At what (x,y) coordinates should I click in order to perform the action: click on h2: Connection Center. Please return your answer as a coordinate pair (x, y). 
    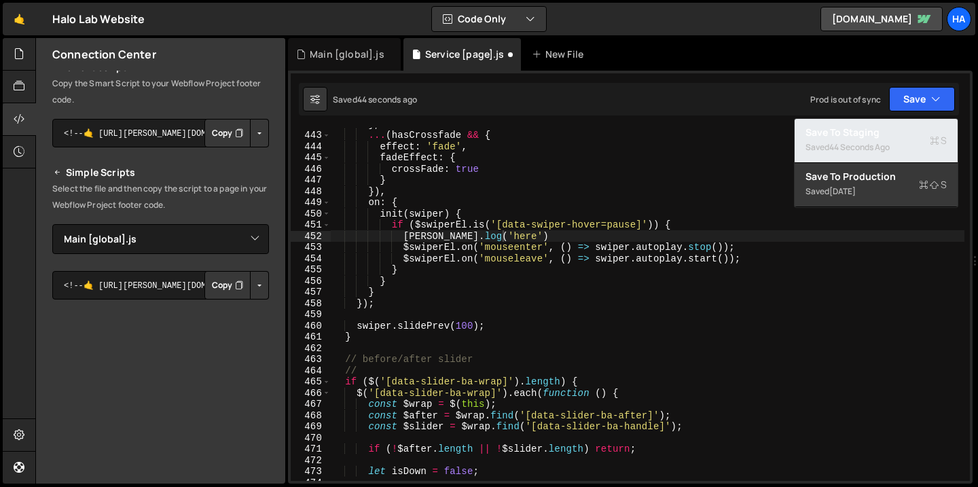
    Looking at the image, I should click on (104, 54).